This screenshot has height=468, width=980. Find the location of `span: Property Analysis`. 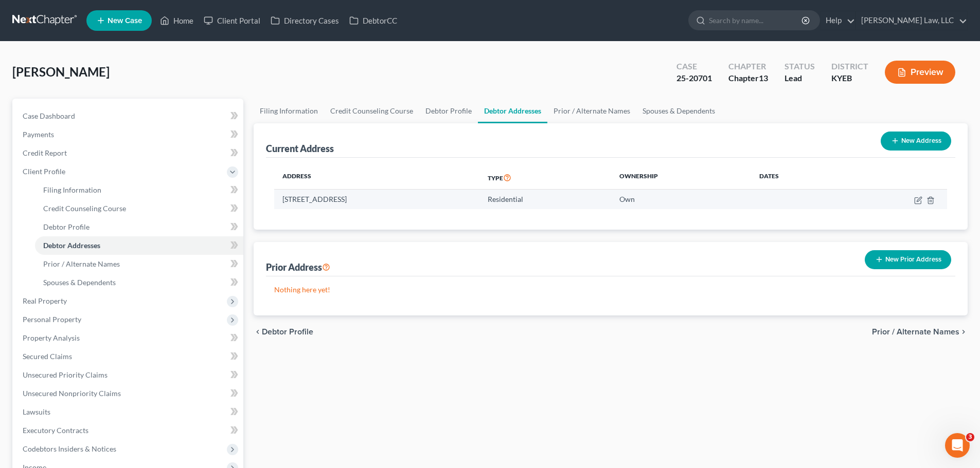

span: Property Analysis is located at coordinates (51, 337).